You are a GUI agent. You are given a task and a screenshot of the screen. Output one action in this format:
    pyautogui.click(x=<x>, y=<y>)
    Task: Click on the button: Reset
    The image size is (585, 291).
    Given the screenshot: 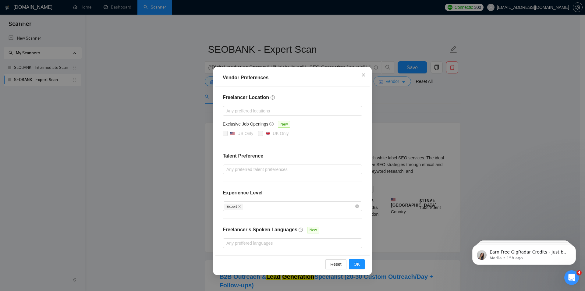 What is the action you would take?
    pyautogui.click(x=336, y=264)
    